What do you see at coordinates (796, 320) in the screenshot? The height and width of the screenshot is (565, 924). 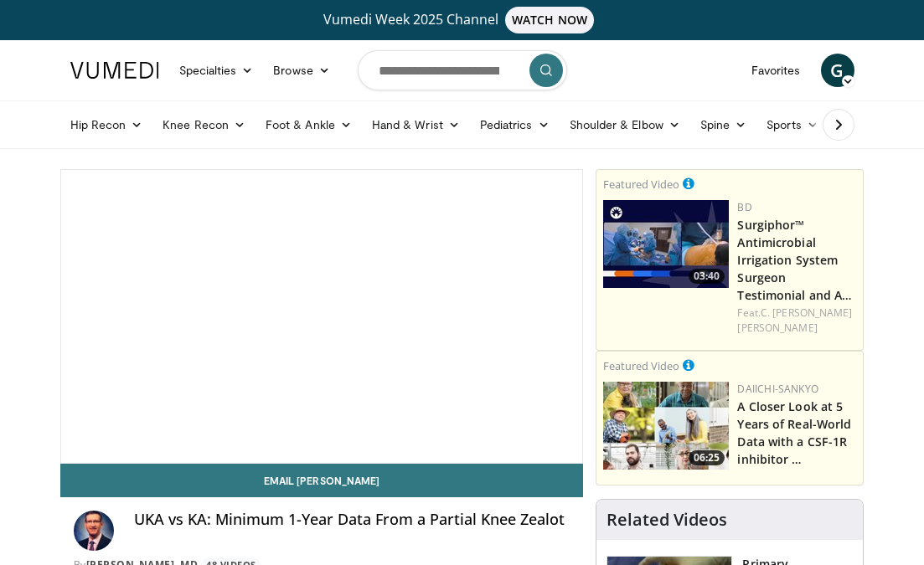 I see `div: Feat.` at bounding box center [796, 320].